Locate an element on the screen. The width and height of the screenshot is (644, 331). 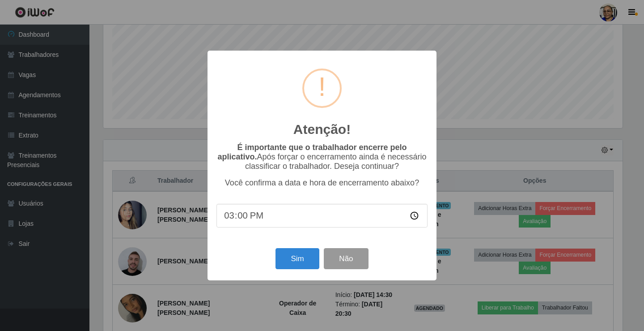
button: Sim is located at coordinates (297, 258).